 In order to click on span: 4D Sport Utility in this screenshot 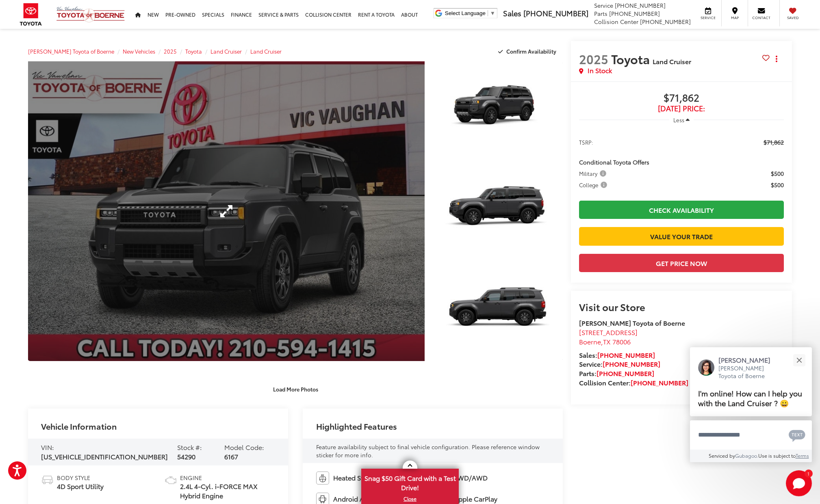, I will do `click(80, 486)`.